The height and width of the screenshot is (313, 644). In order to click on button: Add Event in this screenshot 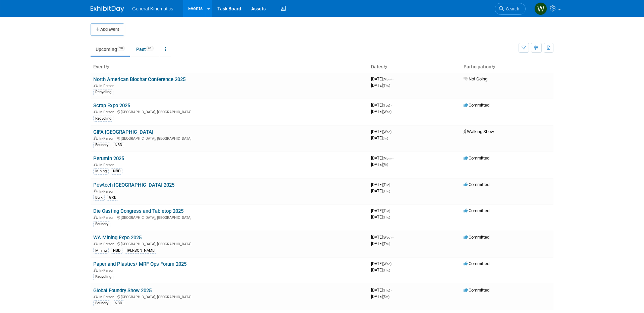, I will do `click(107, 30)`.